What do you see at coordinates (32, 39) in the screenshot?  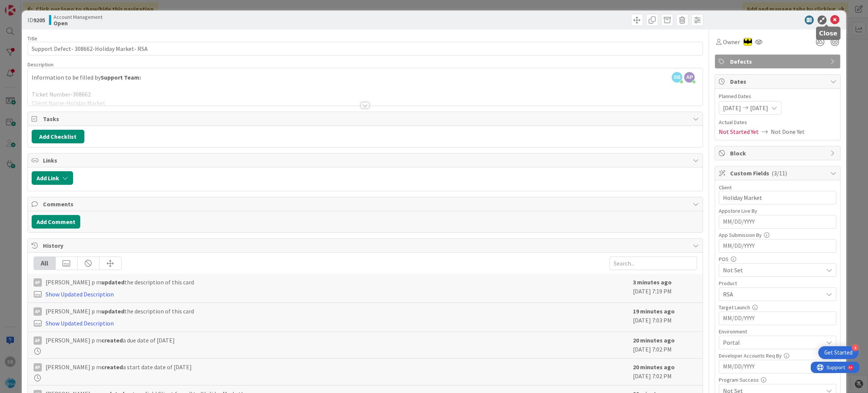 I see `label: Title` at bounding box center [32, 39].